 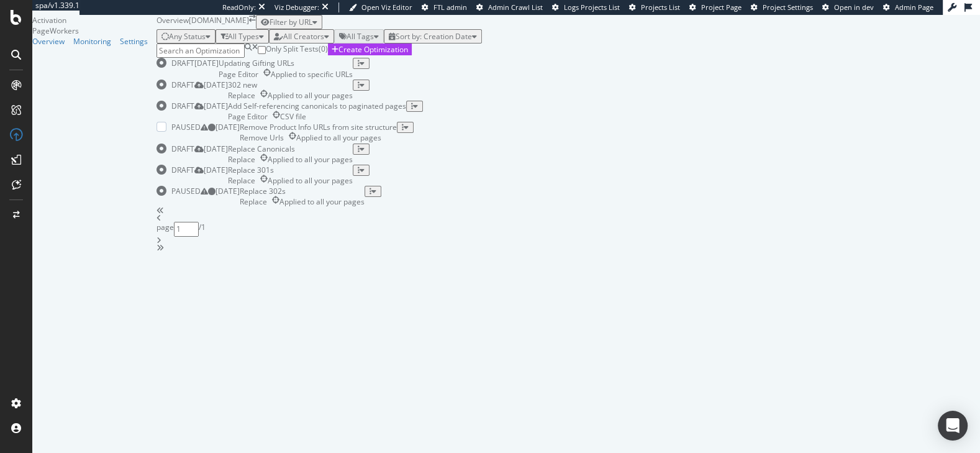 What do you see at coordinates (450, 7) in the screenshot?
I see `span: FTL admin` at bounding box center [450, 7].